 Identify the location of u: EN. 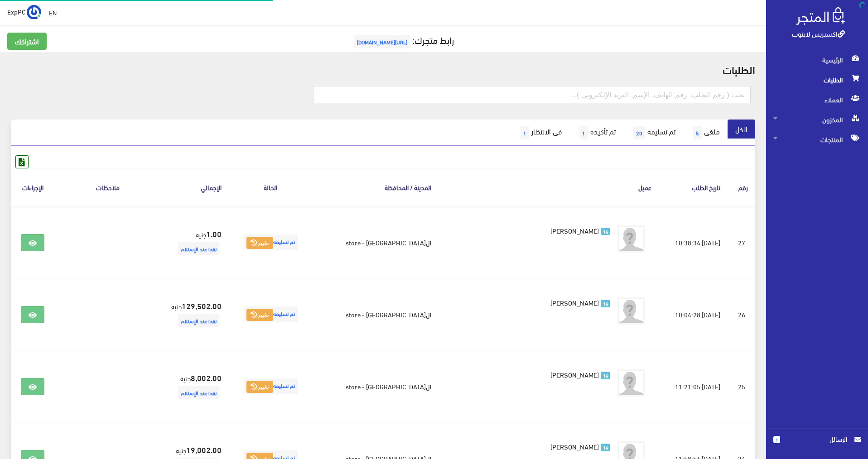
(52, 12).